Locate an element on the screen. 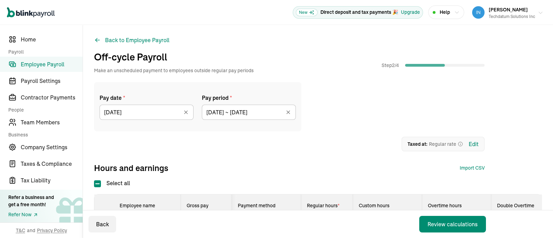  span: Make an unscheduled payment to employees outside regular pay periods is located at coordinates (174, 70).